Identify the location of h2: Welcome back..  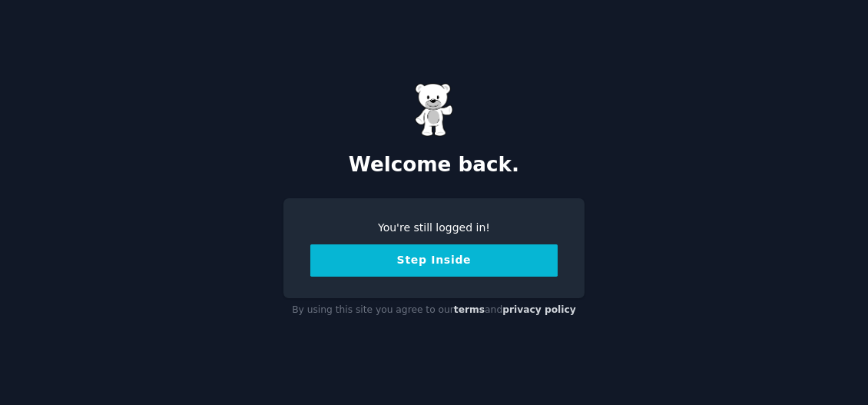
(434, 165).